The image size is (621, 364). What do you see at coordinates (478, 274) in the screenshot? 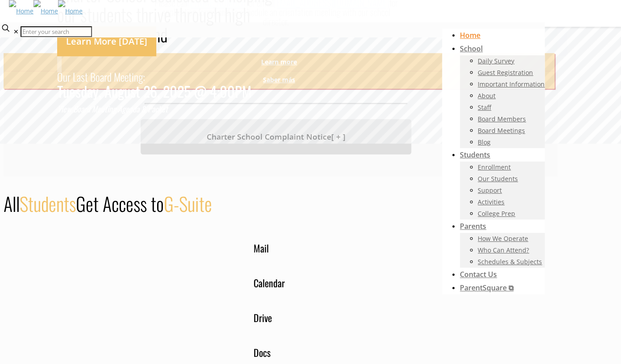
I see `span: Contact Us` at bounding box center [478, 274].